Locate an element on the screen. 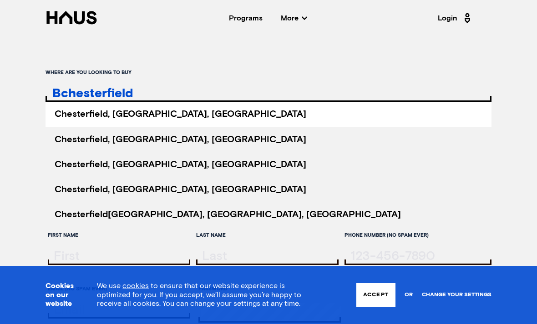  label: Where are you looking to buy is located at coordinates (268, 72).